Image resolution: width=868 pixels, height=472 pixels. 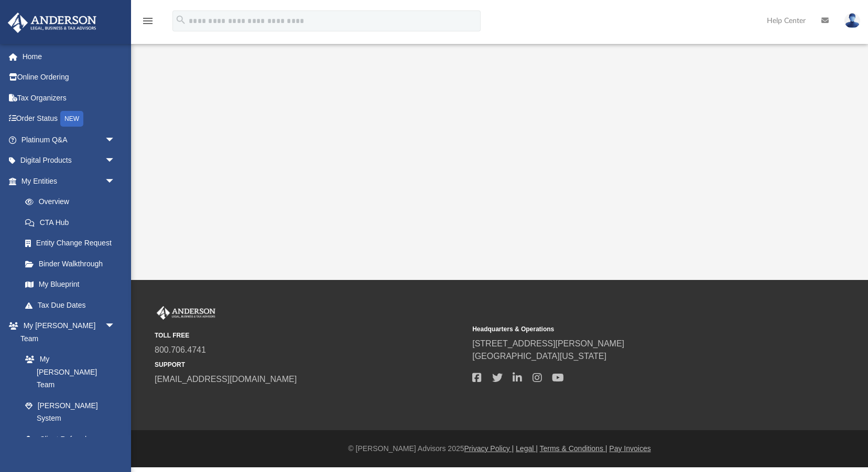 I want to click on a: Binder Walkthrough, so click(x=73, y=264).